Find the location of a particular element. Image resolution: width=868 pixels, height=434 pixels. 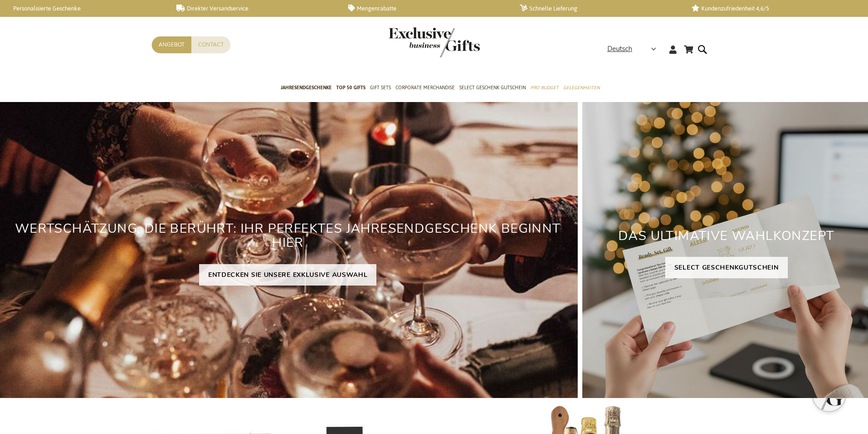

span: Pro Budget is located at coordinates (544, 88).